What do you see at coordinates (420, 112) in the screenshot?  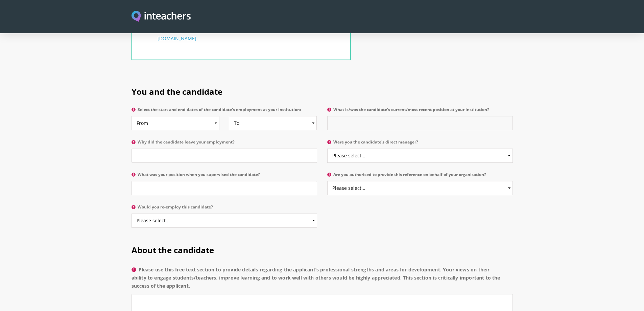 I see `label: What is/was the candidate's current/most recent position at your institution?` at bounding box center [420, 112].